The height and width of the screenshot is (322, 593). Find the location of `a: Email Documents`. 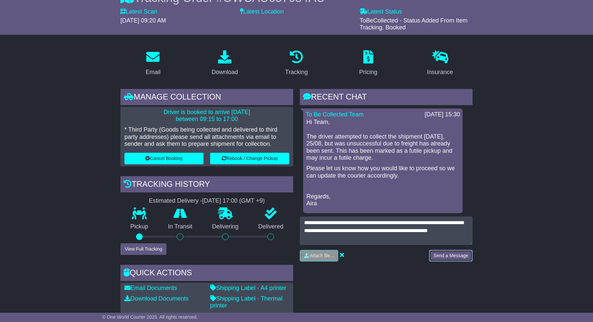

a: Email Documents is located at coordinates (150, 288).